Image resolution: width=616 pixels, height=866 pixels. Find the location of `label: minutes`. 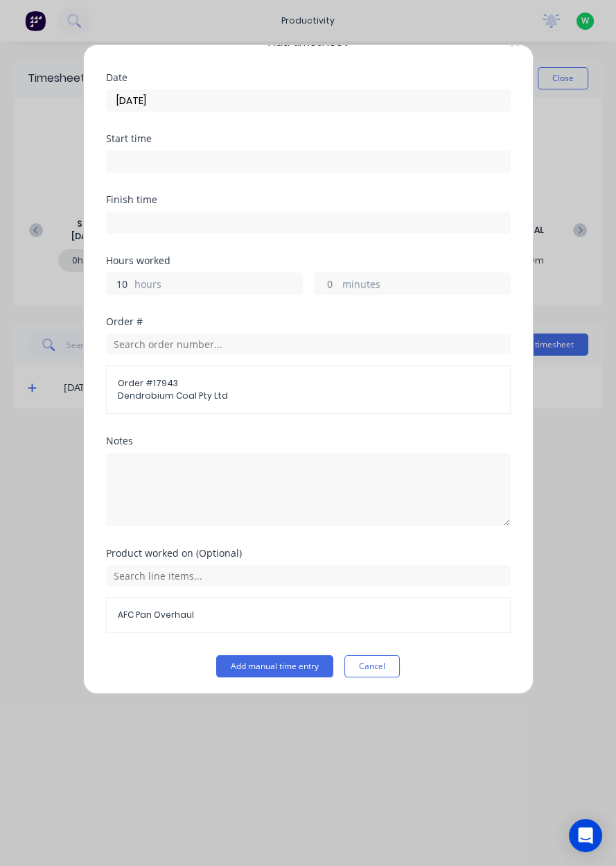

label: minutes is located at coordinates (426, 285).